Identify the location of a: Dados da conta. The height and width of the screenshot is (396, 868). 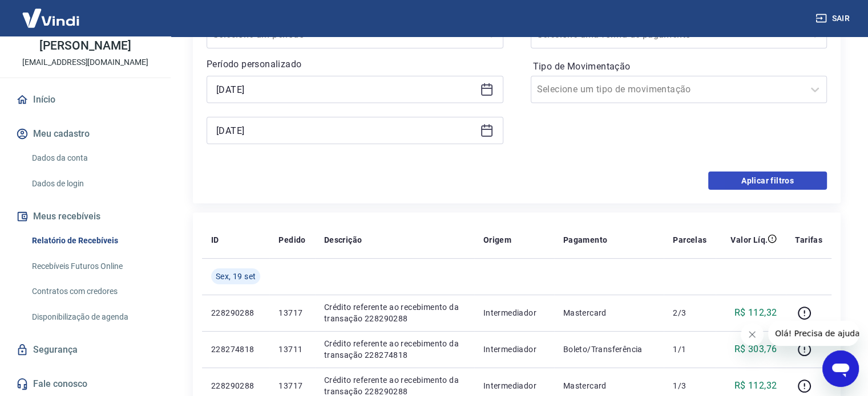
(92, 158).